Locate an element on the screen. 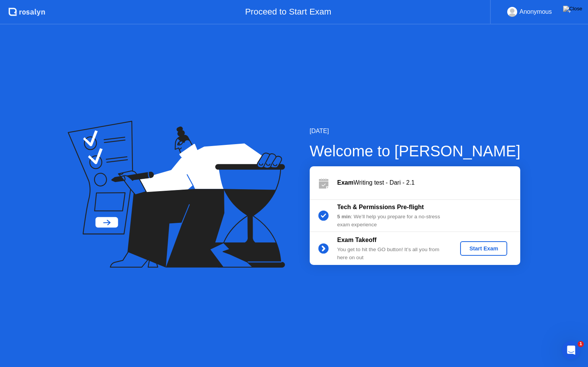 This screenshot has height=367, width=588. button: Start Exam is located at coordinates (483, 248).